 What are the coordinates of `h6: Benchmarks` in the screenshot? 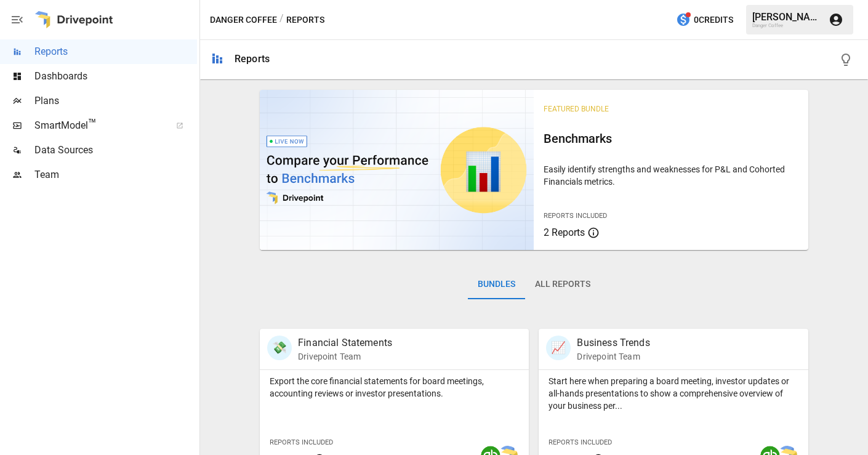 It's located at (671, 139).